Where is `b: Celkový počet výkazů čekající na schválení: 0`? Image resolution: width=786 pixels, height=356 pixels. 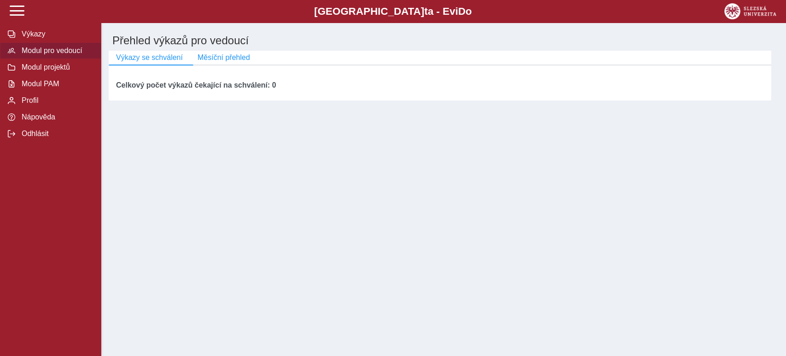 b: Celkový počet výkazů čekající na schválení: 0 is located at coordinates (196, 85).